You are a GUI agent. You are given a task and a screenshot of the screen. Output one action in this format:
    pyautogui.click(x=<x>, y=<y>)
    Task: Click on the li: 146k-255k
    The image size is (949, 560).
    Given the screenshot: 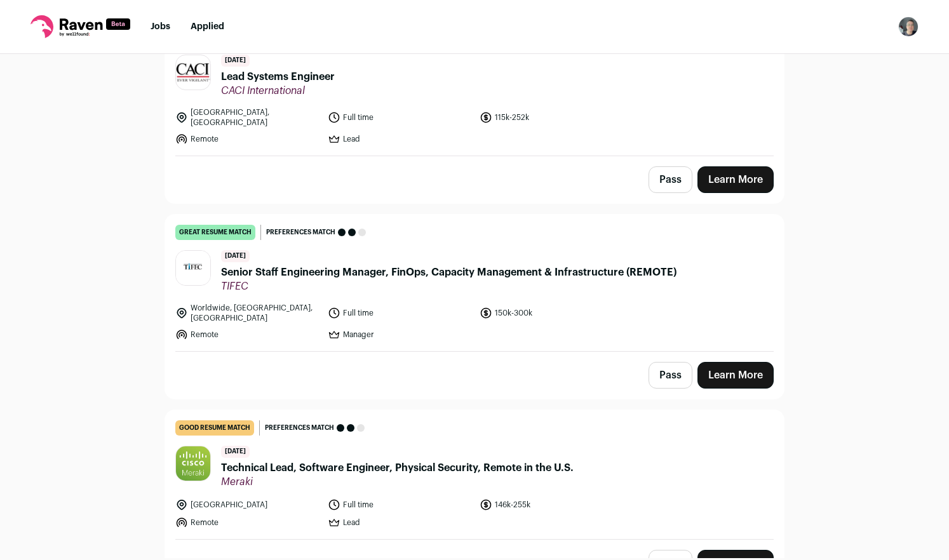 What is the action you would take?
    pyautogui.click(x=552, y=504)
    